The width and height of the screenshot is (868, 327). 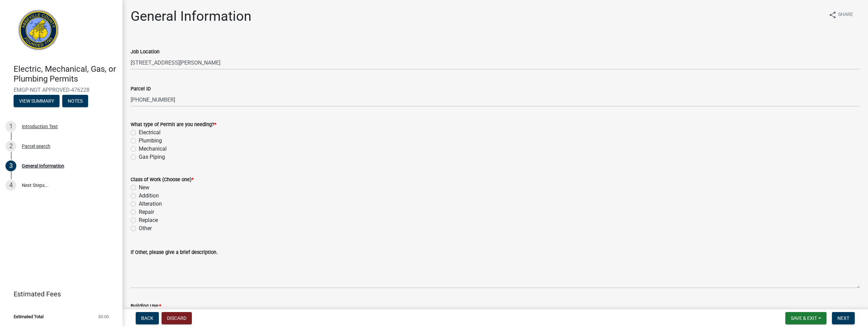 I want to click on label: Addition, so click(x=149, y=196).